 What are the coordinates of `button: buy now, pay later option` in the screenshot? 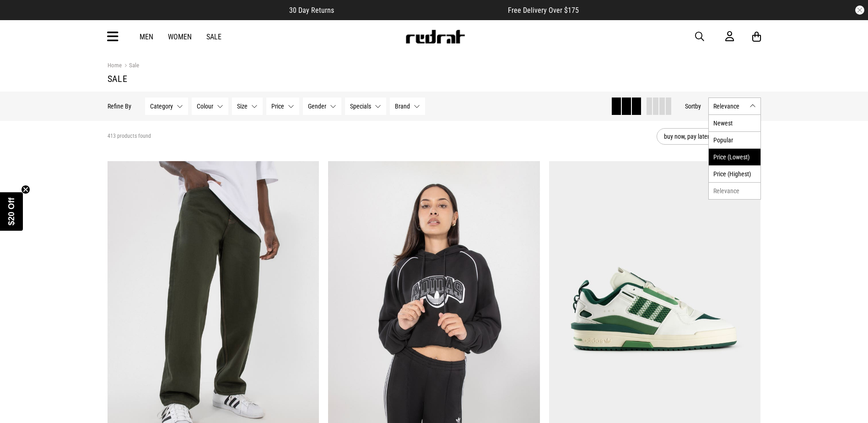 It's located at (709, 136).